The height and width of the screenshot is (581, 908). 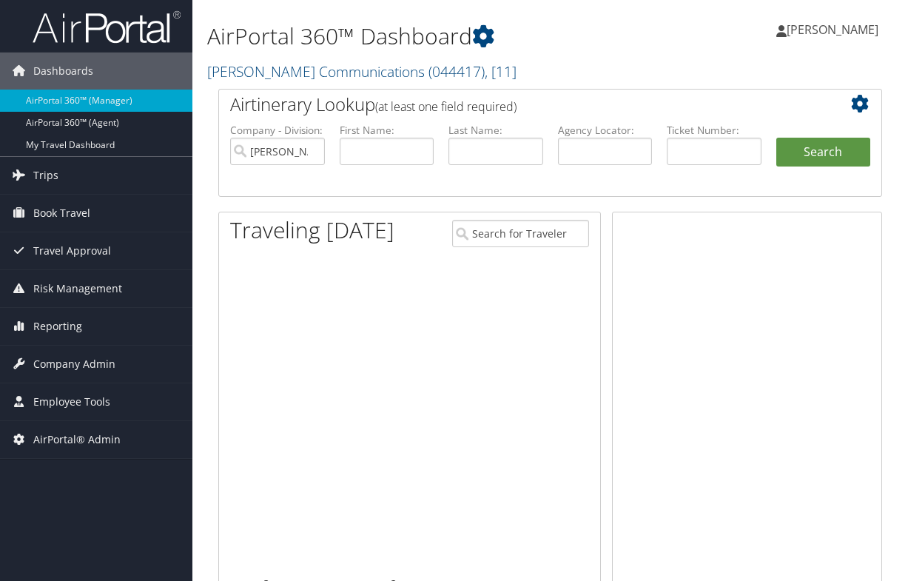 What do you see at coordinates (522, 104) in the screenshot?
I see `h2: Airtinerary Lookup` at bounding box center [522, 104].